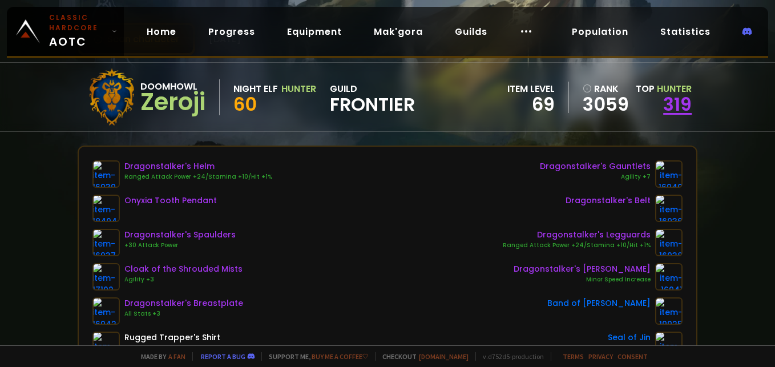 Image resolution: width=775 pixels, height=367 pixels. I want to click on div: +30 Attack Power, so click(180, 245).